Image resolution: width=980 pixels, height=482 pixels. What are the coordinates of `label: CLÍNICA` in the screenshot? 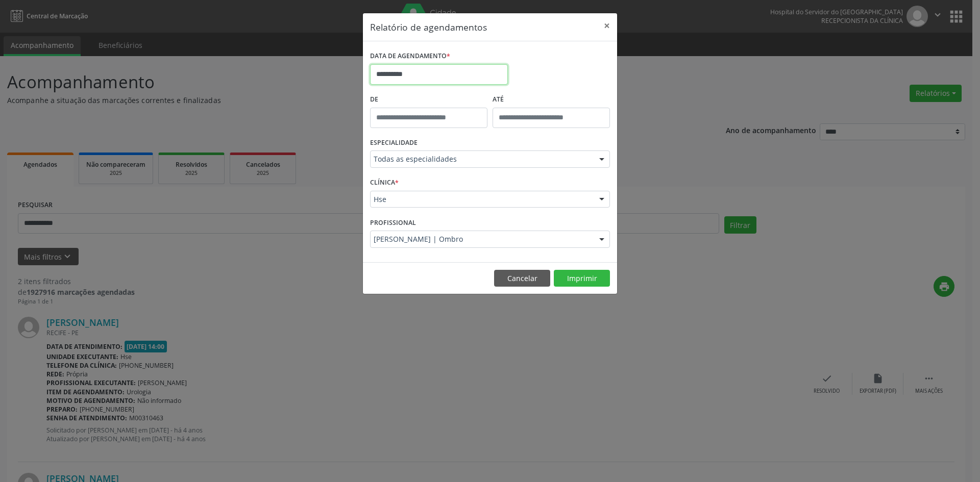 It's located at (384, 182).